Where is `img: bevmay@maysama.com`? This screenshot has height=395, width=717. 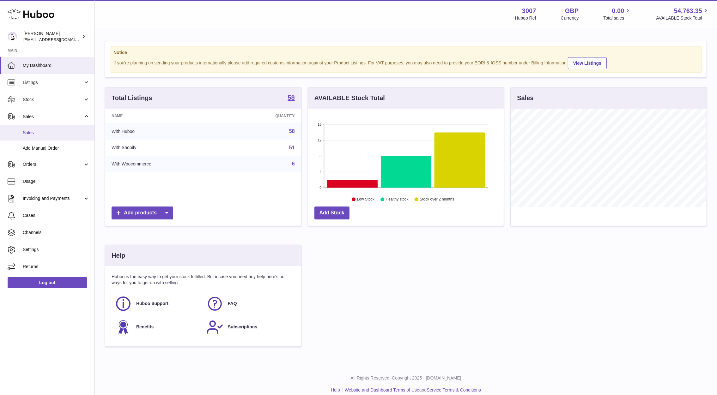
img: bevmay@maysama.com is located at coordinates (12, 37).